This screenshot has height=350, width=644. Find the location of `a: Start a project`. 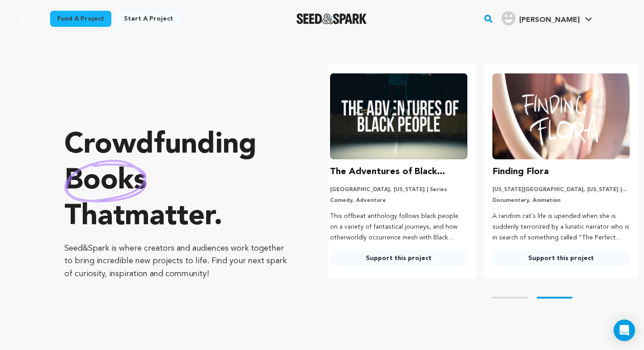

a: Start a project is located at coordinates (149, 19).